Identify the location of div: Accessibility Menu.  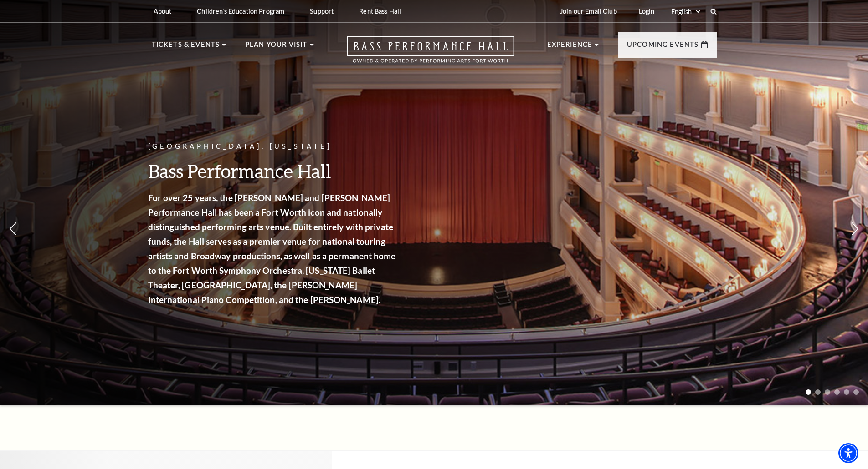
(848, 453).